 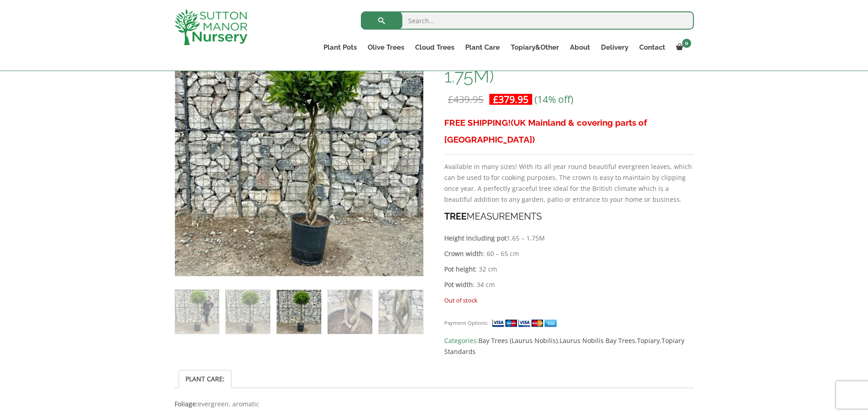 What do you see at coordinates (569, 183) in the screenshot?
I see `p: Available in many sizes! With its all year round beautiful evergreen leaves, which can be used to...` at bounding box center [569, 183].